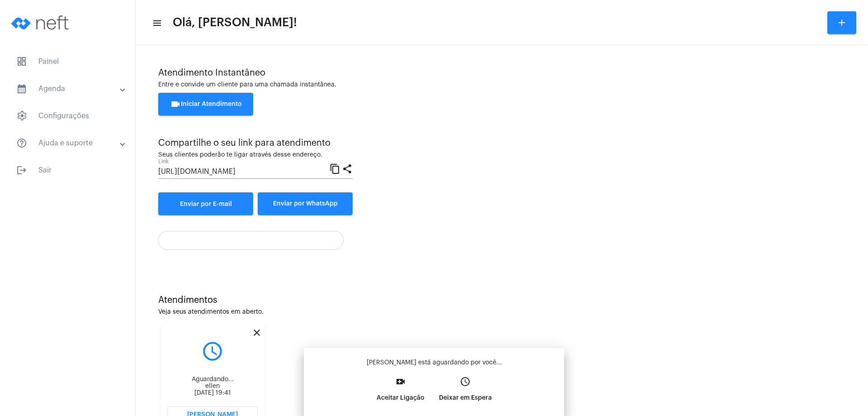  Describe the element at coordinates (213, 351) in the screenshot. I see `mat-icon: query_builder` at that location.